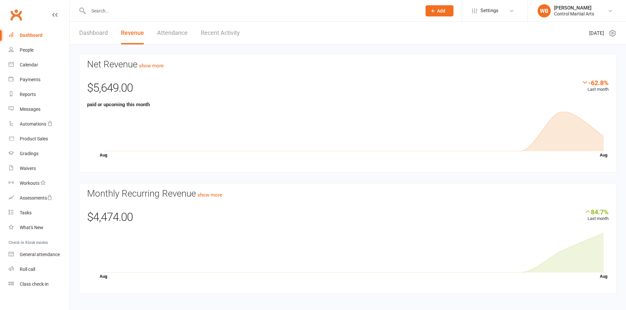 The width and height of the screenshot is (626, 310). What do you see at coordinates (30, 80) in the screenshot?
I see `div: Payments` at bounding box center [30, 80].